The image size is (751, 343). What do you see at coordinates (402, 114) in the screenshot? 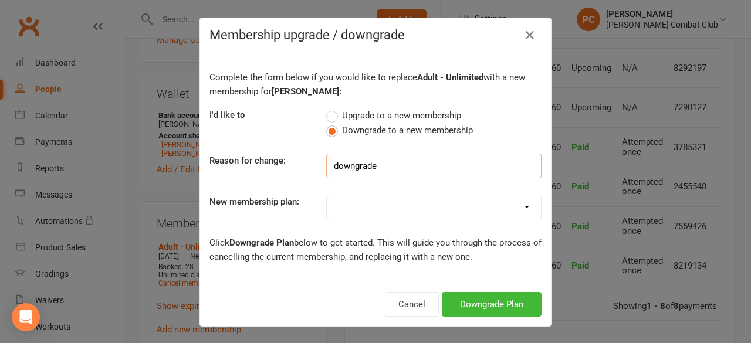
I see `span: Upgrade to a new membership` at bounding box center [402, 114].